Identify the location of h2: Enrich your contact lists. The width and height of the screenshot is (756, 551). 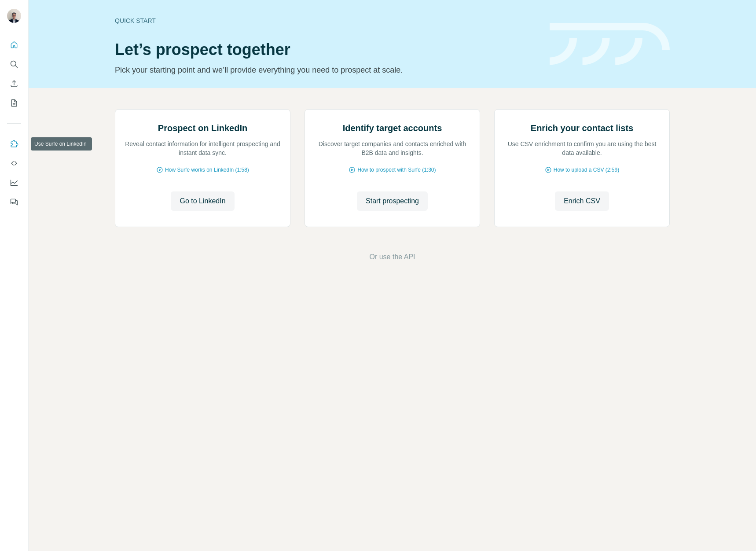
(582, 128).